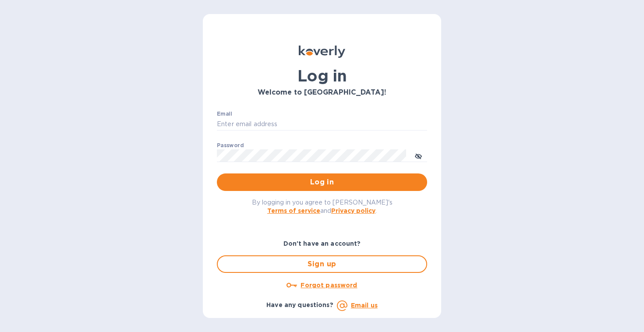 The height and width of the screenshot is (332, 644). I want to click on img: Koverly, so click(322, 52).